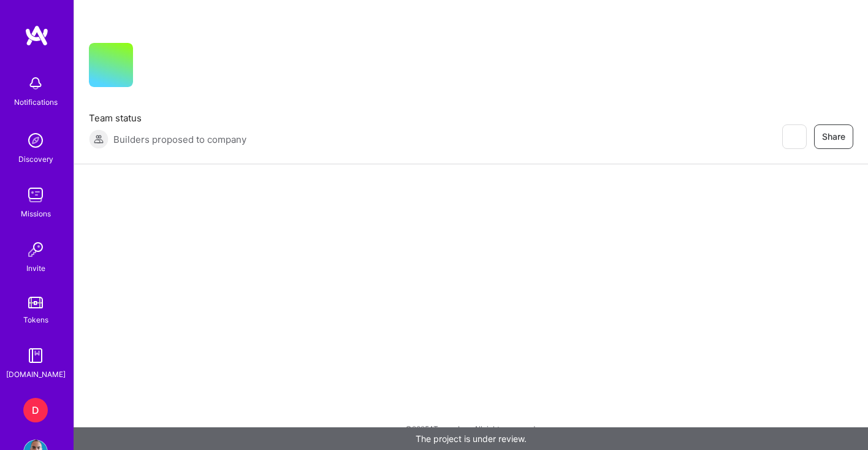 The image size is (868, 450). What do you see at coordinates (36, 319) in the screenshot?
I see `div: Tokens` at bounding box center [36, 319].